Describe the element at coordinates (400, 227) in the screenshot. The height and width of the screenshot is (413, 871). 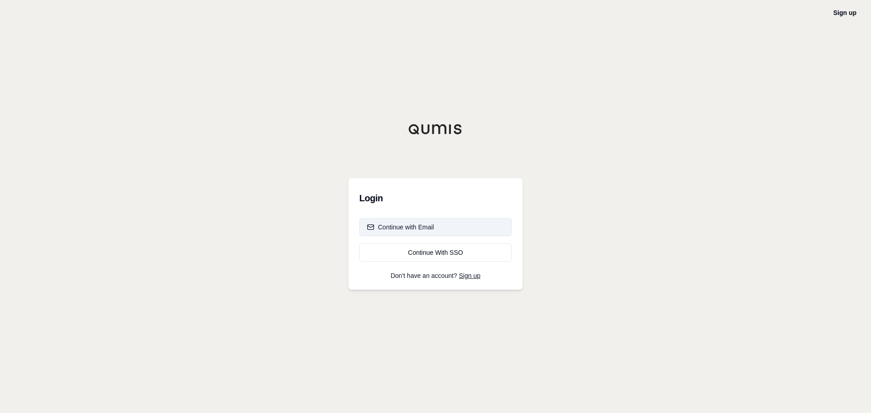
I see `div: Continue with Email` at that location.